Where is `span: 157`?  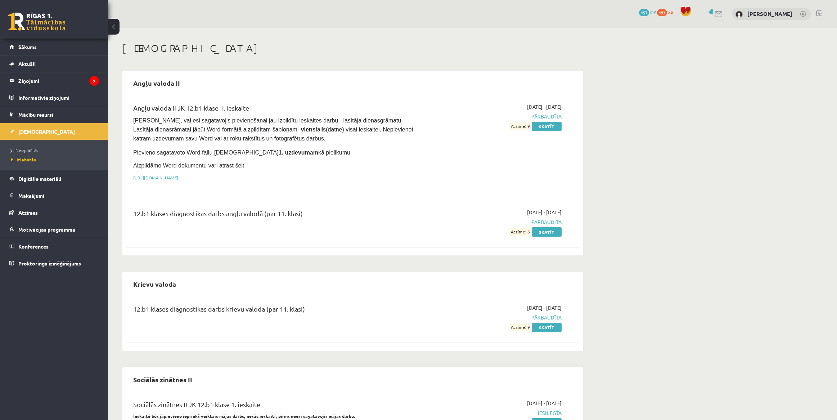 span: 157 is located at coordinates (644, 13).